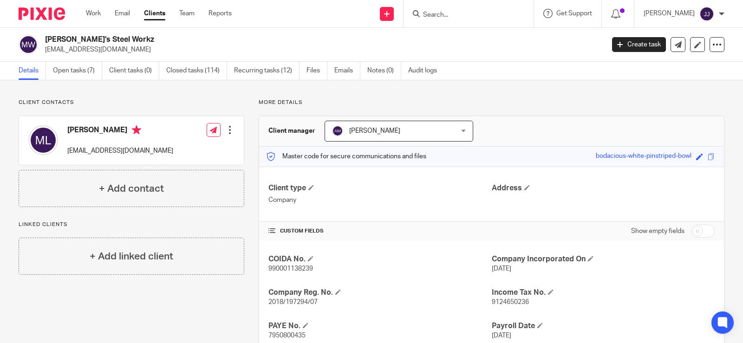  I want to click on span: Get Support, so click(574, 13).